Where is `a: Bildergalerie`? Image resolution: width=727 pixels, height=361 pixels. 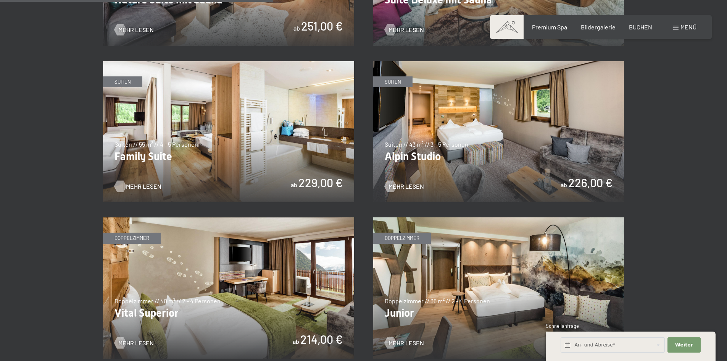 a: Bildergalerie is located at coordinates (598, 27).